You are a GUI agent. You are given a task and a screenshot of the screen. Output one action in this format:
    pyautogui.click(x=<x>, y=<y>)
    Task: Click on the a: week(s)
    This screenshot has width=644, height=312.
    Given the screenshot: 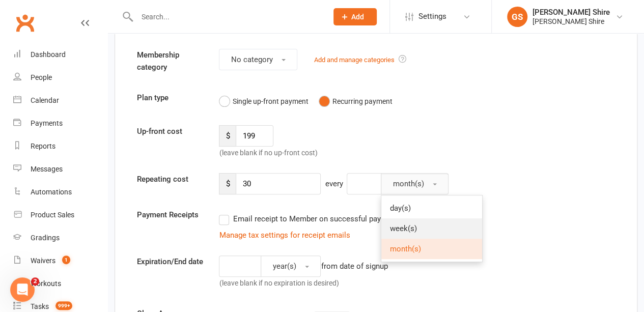 What is the action you would take?
    pyautogui.click(x=432, y=229)
    